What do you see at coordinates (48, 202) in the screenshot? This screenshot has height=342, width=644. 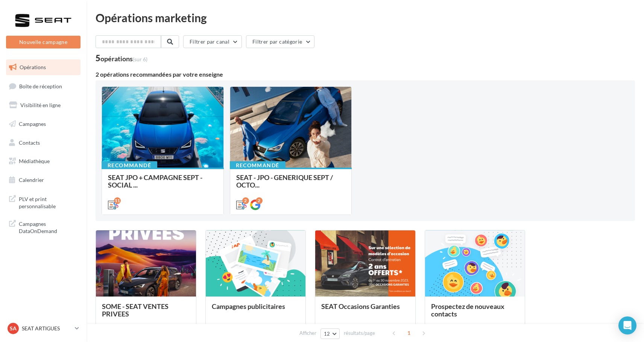 I see `span: PLV et print personnalisable` at bounding box center [48, 202].